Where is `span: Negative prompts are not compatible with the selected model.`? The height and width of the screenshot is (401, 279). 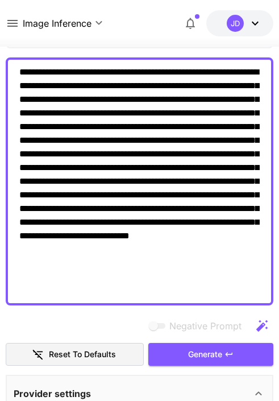
span: Negative prompts are not compatible with the selected model. is located at coordinates (198, 325).